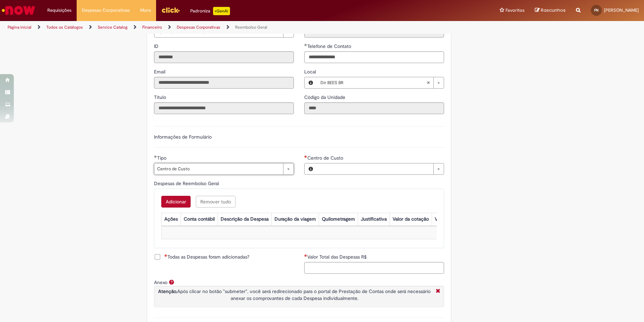  What do you see at coordinates (152, 27) in the screenshot?
I see `a: Financeiro` at bounding box center [152, 27].